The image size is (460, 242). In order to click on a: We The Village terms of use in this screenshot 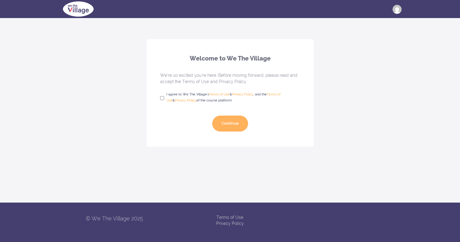, I will do `click(219, 94)`.